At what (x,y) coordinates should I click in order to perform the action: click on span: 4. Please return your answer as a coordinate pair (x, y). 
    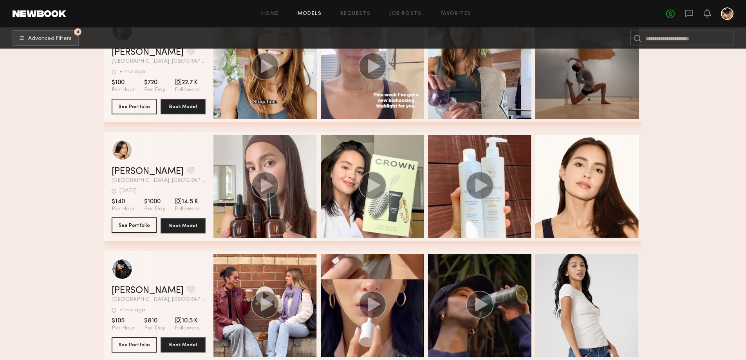
    Looking at the image, I should click on (78, 32).